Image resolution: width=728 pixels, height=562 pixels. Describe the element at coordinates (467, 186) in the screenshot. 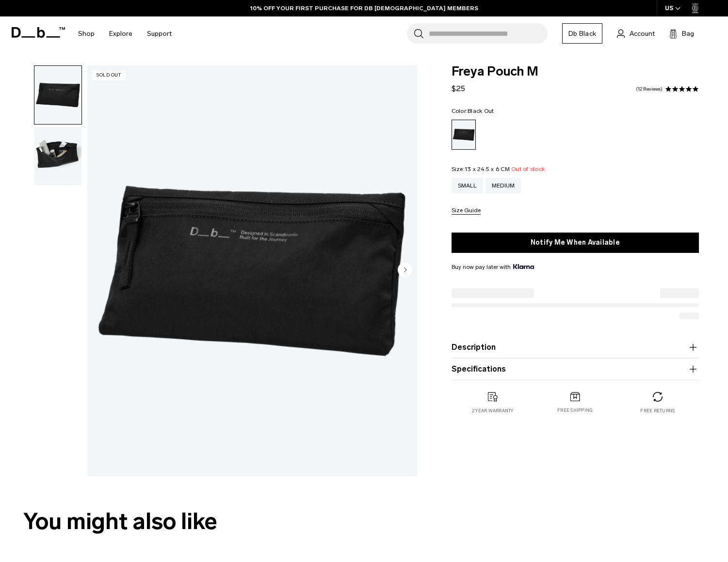

I see `a: Small` at that location.